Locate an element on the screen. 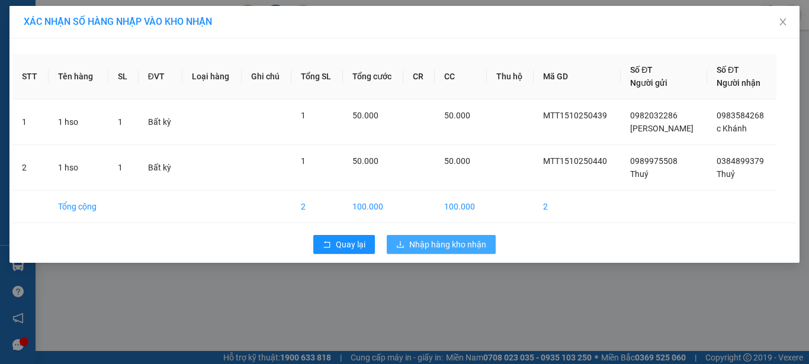 This screenshot has height=364, width=809. th: SL is located at coordinates (123, 76).